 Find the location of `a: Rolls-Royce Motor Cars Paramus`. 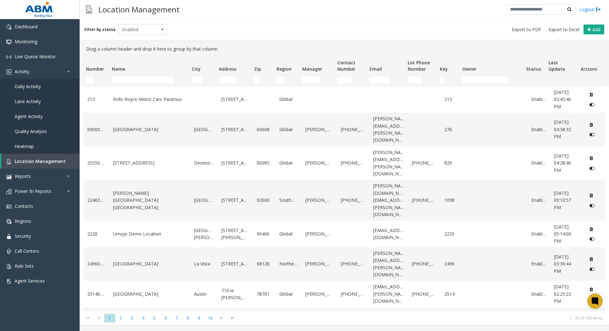

a: Rolls-Royce Motor Cars Paramus is located at coordinates (150, 99).